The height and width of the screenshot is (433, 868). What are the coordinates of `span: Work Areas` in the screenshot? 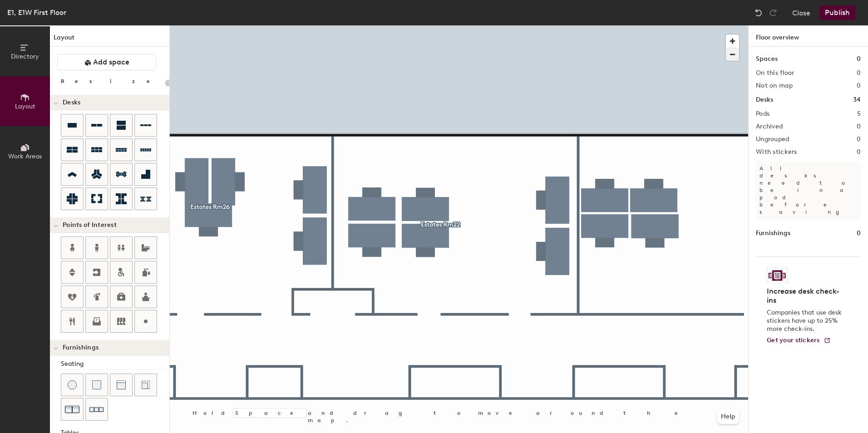 It's located at (25, 156).